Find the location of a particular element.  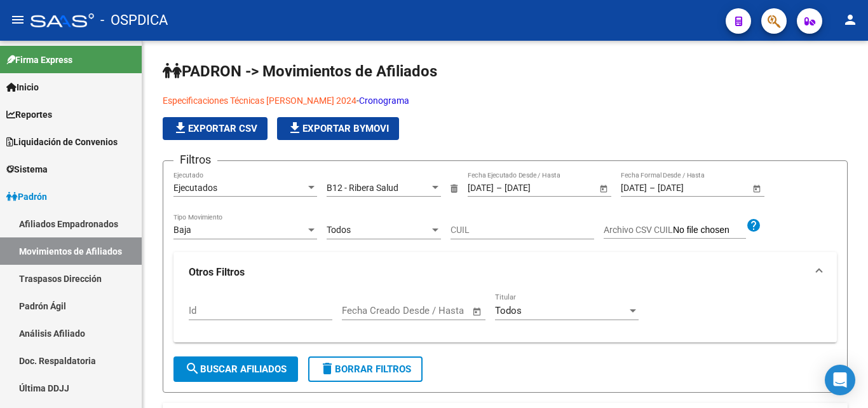

button: Borrar Filtros is located at coordinates (366, 369).